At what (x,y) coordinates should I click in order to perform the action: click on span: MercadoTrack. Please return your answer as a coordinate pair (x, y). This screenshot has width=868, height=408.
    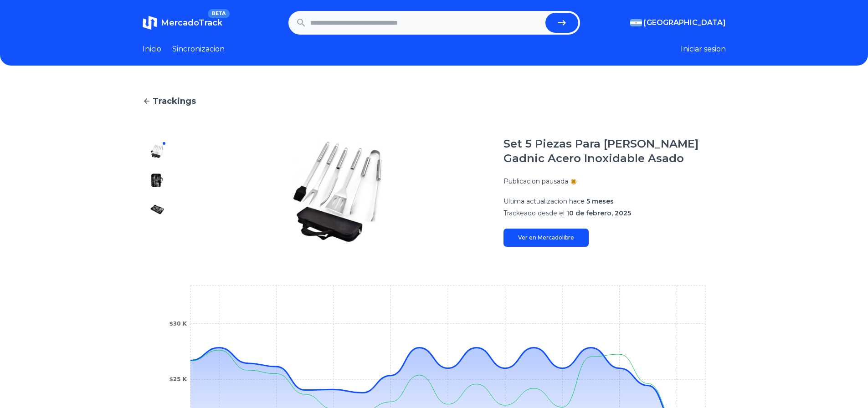
    Looking at the image, I should click on (191, 23).